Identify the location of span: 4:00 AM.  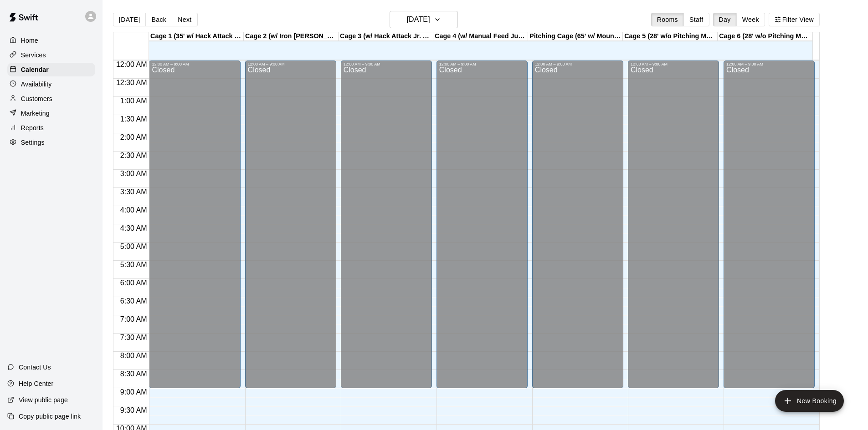
(133, 210).